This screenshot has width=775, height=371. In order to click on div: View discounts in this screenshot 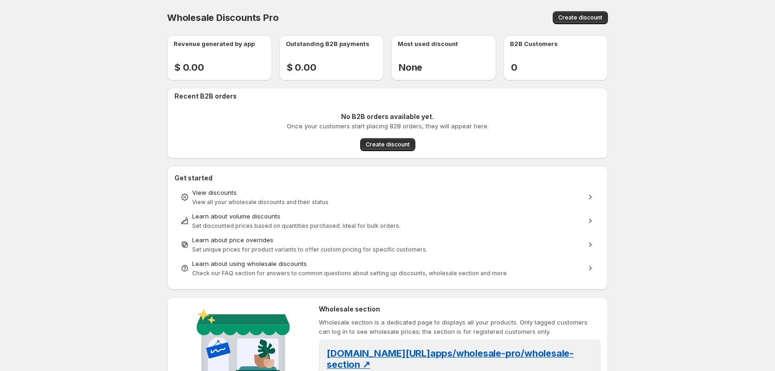, I will do `click(388, 192)`.